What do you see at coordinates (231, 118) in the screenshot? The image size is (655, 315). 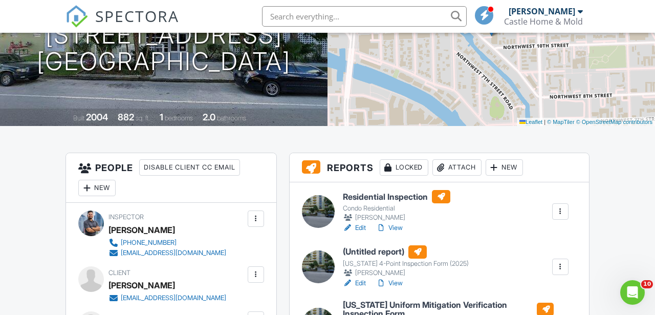 I see `span: bathrooms` at bounding box center [231, 118].